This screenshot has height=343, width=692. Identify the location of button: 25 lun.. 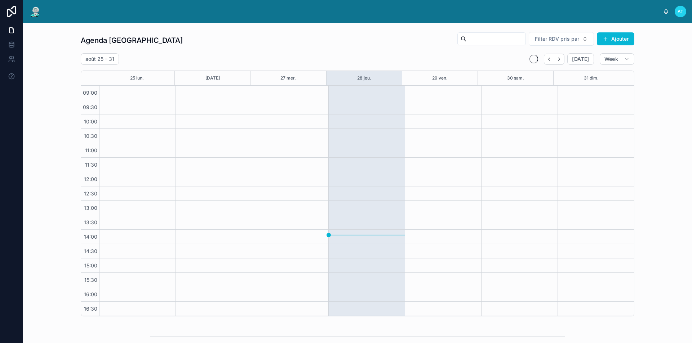
(137, 78).